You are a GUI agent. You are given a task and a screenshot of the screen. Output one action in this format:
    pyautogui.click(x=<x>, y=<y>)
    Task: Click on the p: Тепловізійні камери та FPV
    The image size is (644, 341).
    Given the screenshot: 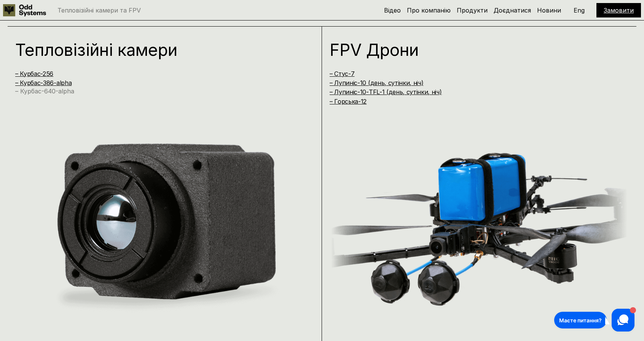 What is the action you would take?
    pyautogui.click(x=99, y=11)
    